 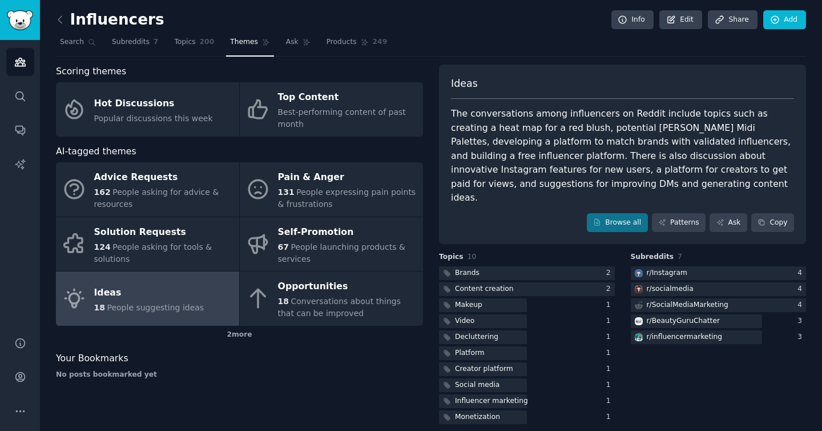 I want to click on span: Popular discussions this week, so click(x=154, y=118).